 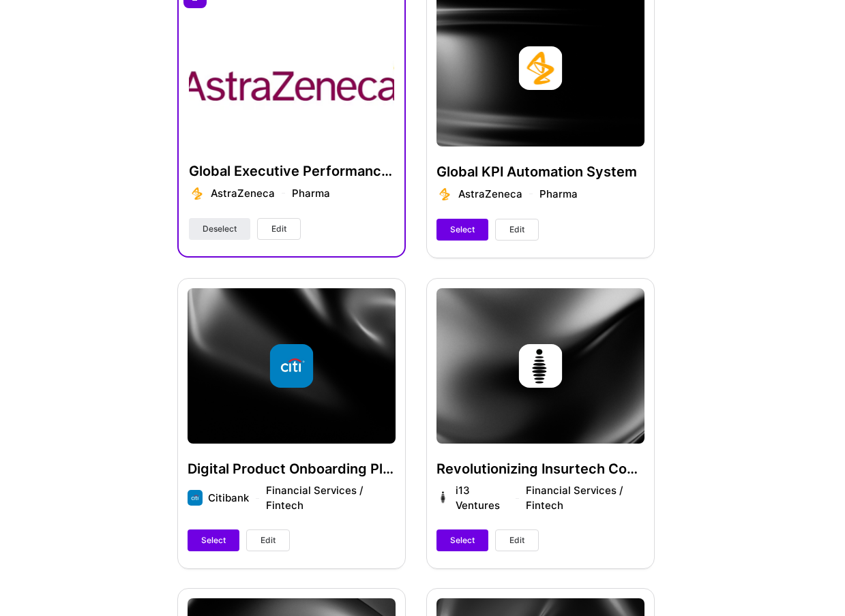 What do you see at coordinates (270, 193) in the screenshot?
I see `div: AstraZeneca Pharma` at bounding box center [270, 193].